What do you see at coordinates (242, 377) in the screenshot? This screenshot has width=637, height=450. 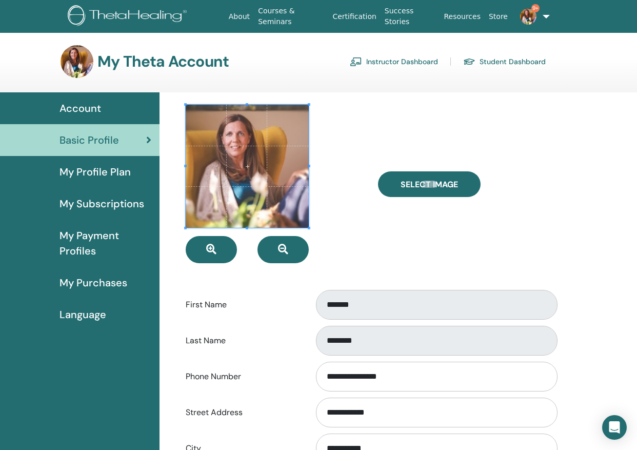 I see `label: Phone Number` at bounding box center [242, 377].